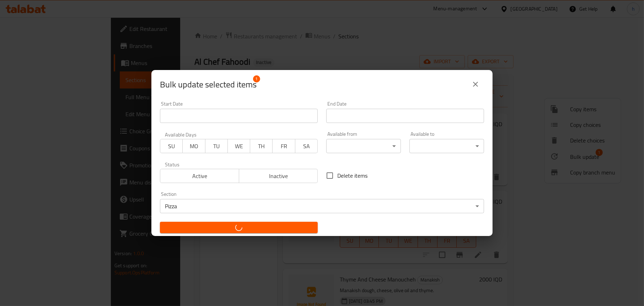  I want to click on button: TH, so click(262, 146).